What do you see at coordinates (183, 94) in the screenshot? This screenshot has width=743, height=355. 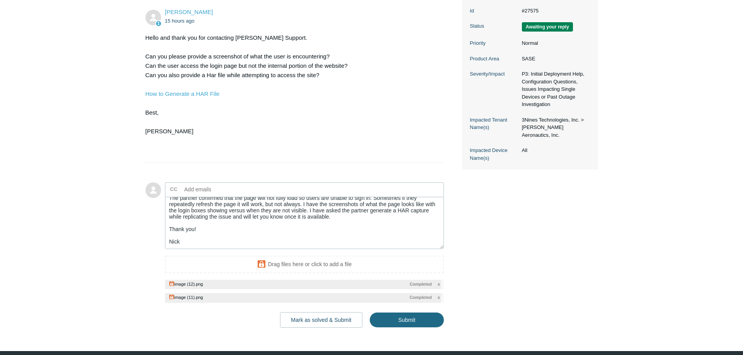 I see `a: How to Generate a HAR File` at bounding box center [183, 94].